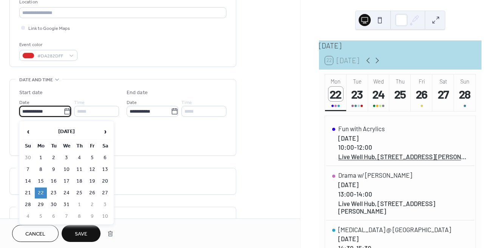 This screenshot has width=500, height=248. I want to click on td: 20, so click(105, 181).